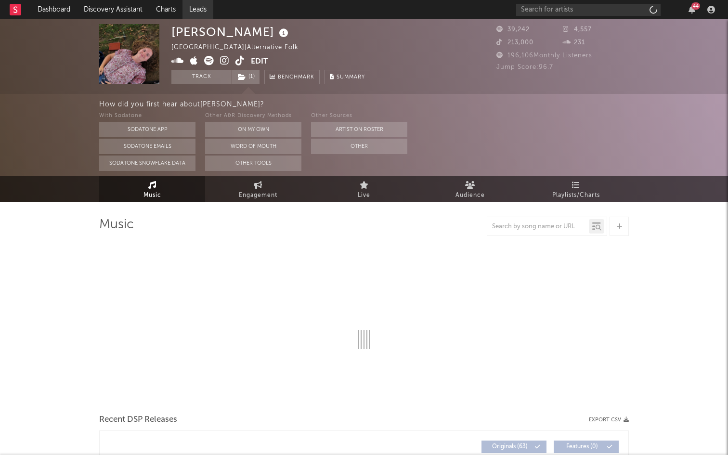 The image size is (728, 455). Describe the element at coordinates (588, 10) in the screenshot. I see `input: Search for artists` at that location.